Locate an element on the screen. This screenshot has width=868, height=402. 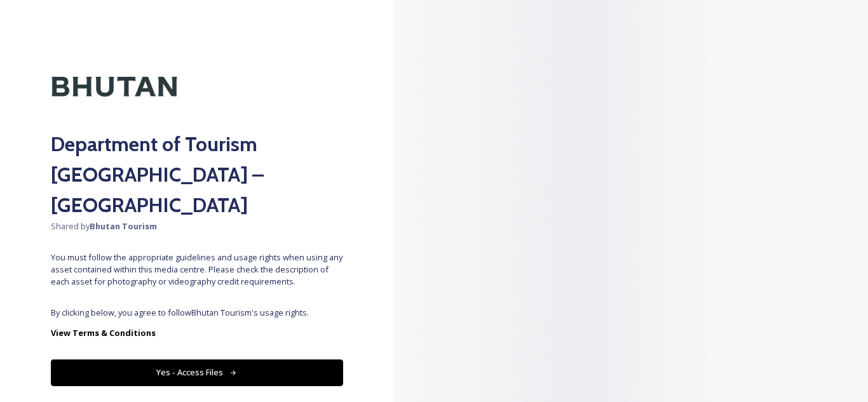
strong: View Terms & Conditions is located at coordinates (103, 333).